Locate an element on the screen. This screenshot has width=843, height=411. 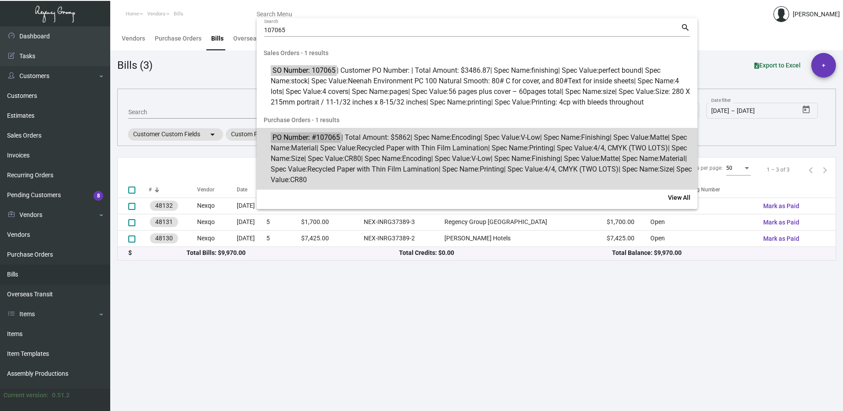
span: Sales Orders - 1 results is located at coordinates (477, 53).